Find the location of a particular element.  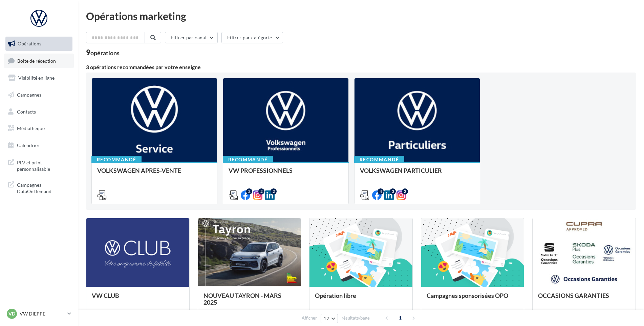

a: Calendrier is located at coordinates (39, 145).